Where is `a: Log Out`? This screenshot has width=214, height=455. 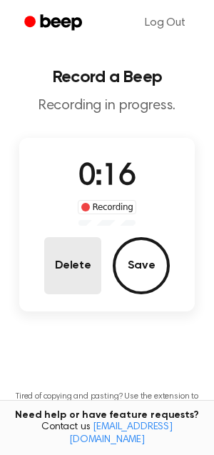 a: Log Out is located at coordinates (165, 23).